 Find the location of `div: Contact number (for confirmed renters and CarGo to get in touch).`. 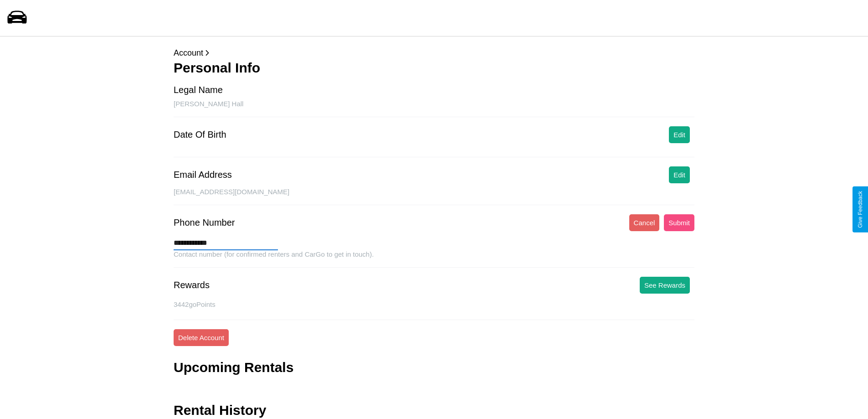

div: Contact number (for confirmed renters and CarGo to get in touch). is located at coordinates (434, 259).